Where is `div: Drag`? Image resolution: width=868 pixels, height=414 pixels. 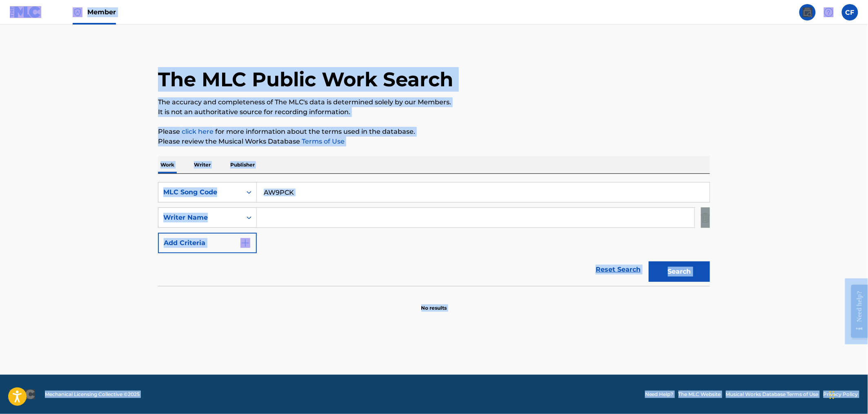
div: Drag is located at coordinates (832, 395).